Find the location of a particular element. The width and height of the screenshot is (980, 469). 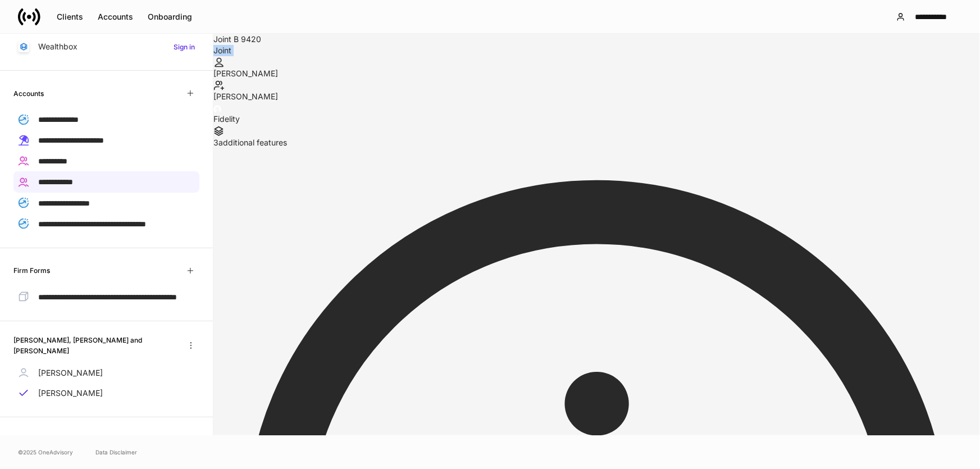

h6: Accounts is located at coordinates (29, 93).